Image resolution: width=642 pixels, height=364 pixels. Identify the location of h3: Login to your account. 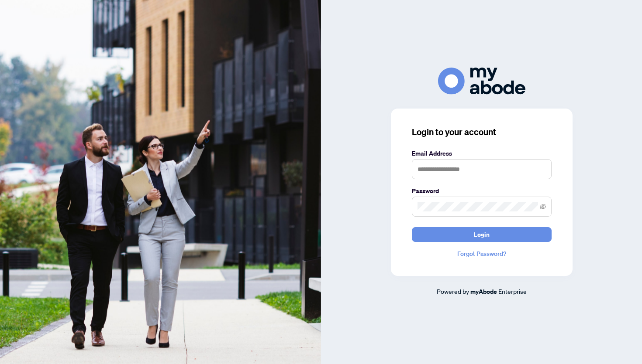
(482, 132).